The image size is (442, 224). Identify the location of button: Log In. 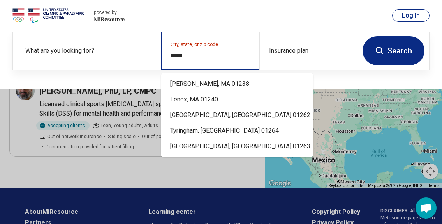
(411, 16).